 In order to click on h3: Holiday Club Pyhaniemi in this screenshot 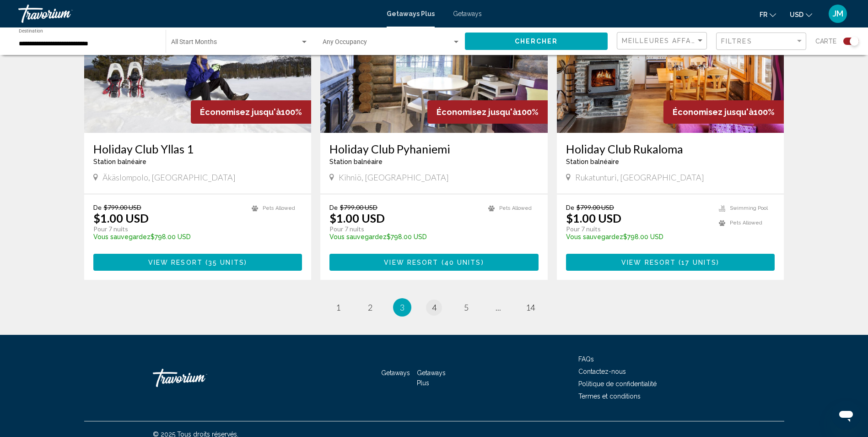, I will do `click(434, 149)`.